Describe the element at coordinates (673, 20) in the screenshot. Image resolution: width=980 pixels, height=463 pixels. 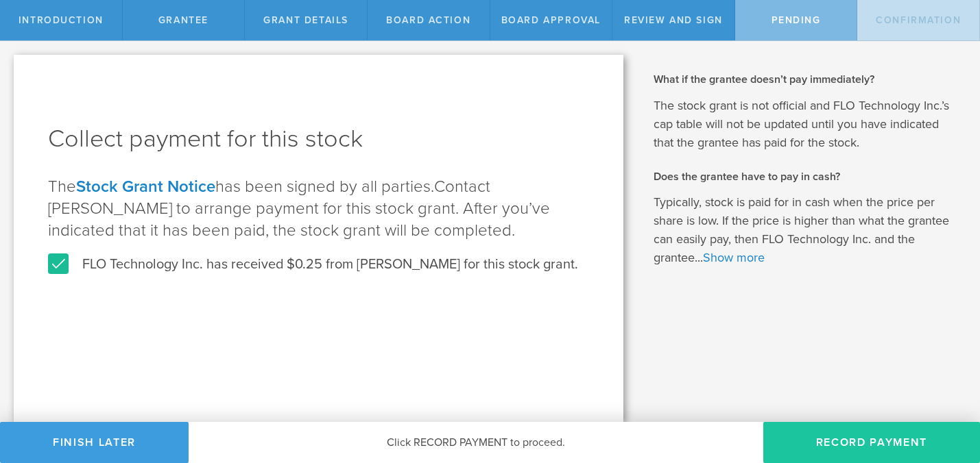
I see `span: Review and Sign` at that location.